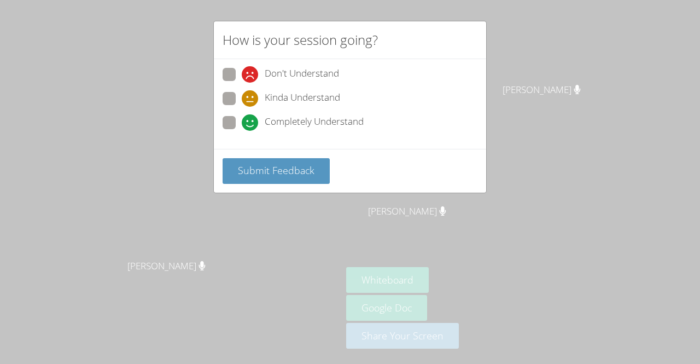 This screenshot has width=700, height=364. I want to click on span: Completely Understand, so click(314, 122).